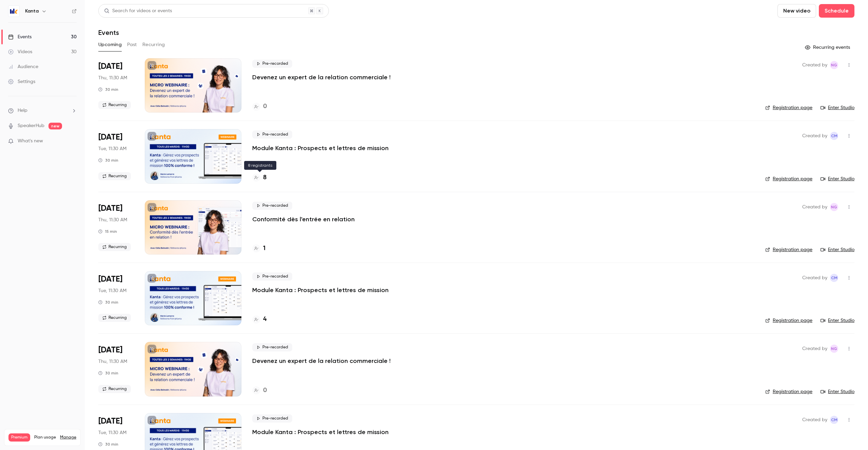  I want to click on h4: 8, so click(265, 178).